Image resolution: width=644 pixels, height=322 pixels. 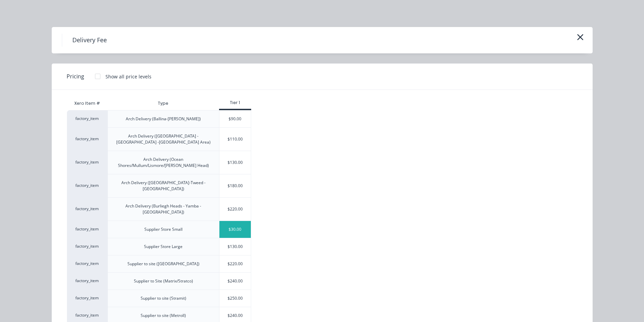 What do you see at coordinates (164, 281) in the screenshot?
I see `div: Supplier to Site (Matrix/Stratco)` at bounding box center [164, 281].